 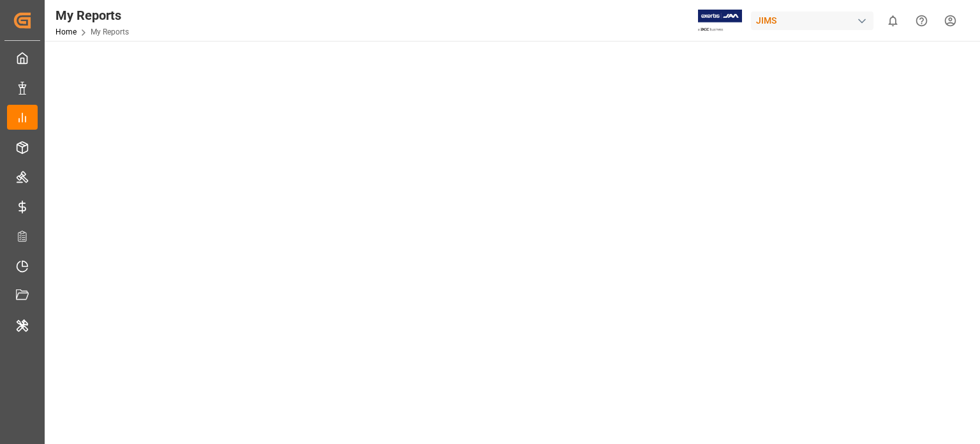 What do you see at coordinates (815, 20) in the screenshot?
I see `button: JIMS` at bounding box center [815, 20].